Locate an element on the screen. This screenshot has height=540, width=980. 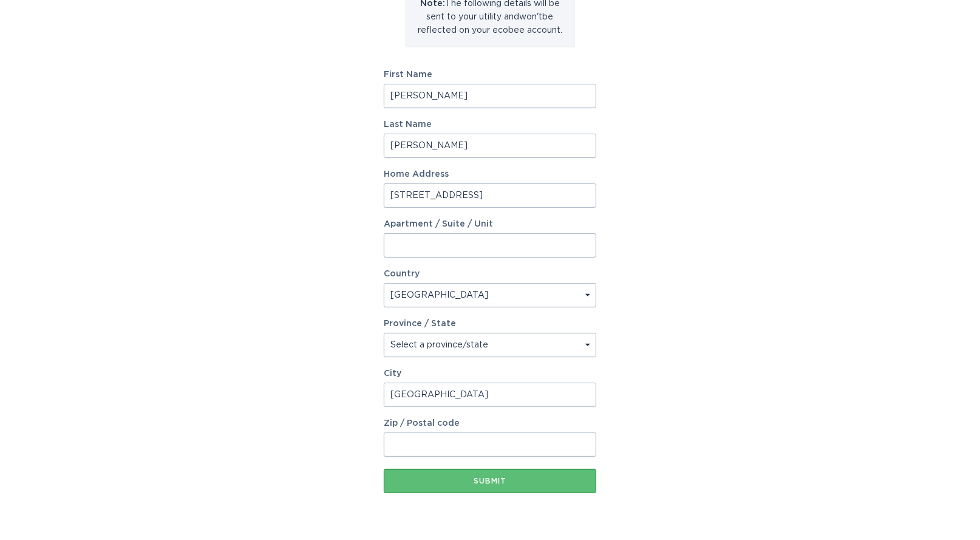
label: Home Address is located at coordinates (490, 174).